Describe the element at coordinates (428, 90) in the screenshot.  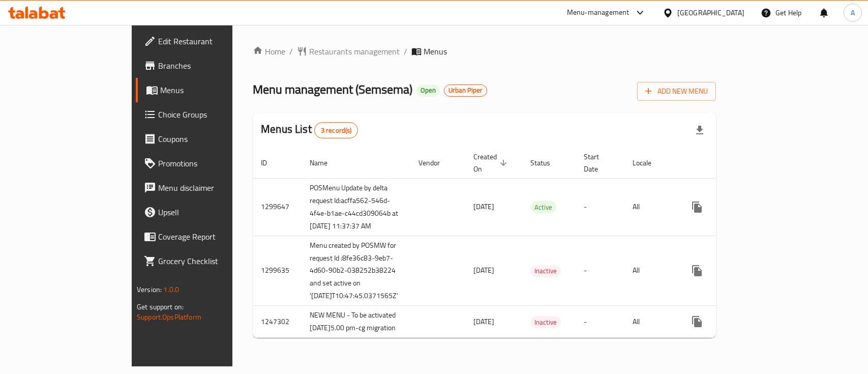
I see `div: Open` at that location.